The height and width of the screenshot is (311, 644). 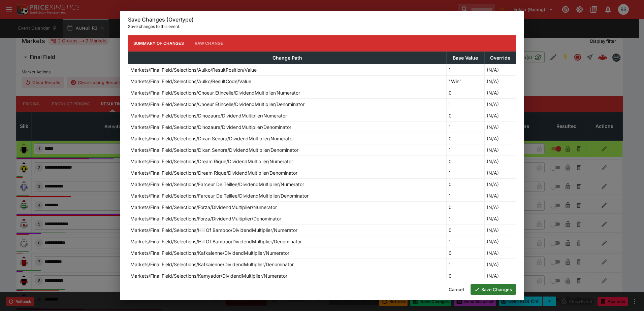 What do you see at coordinates (465, 58) in the screenshot?
I see `th: Base Value` at bounding box center [465, 58].